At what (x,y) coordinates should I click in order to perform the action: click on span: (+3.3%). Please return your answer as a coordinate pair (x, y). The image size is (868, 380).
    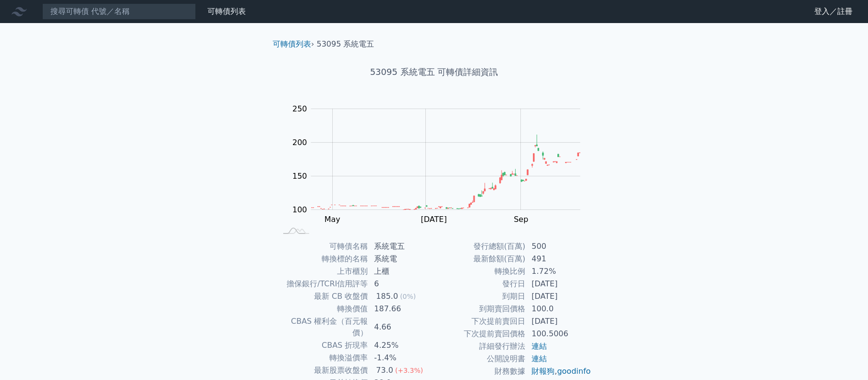
    Looking at the image, I should click on (409, 370).